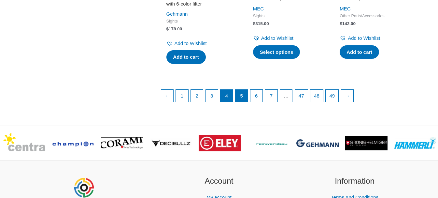  I want to click on a: Page 7, so click(271, 96).